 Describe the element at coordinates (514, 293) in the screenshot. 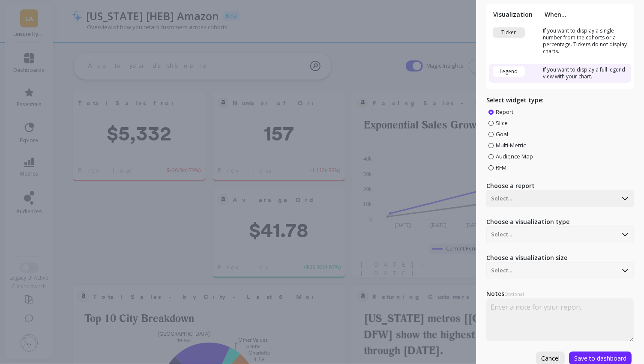

I see `span: Optional` at that location.